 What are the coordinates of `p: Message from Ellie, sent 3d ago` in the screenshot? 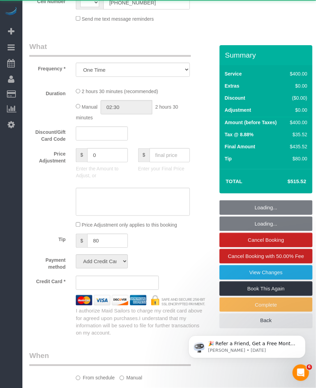 It's located at (74, 30).